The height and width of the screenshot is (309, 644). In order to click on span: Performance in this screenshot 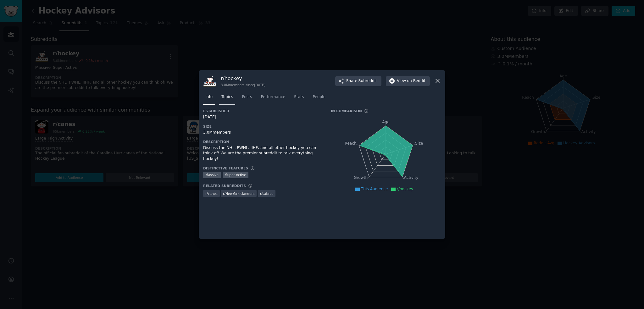, I will do `click(272, 97)`.